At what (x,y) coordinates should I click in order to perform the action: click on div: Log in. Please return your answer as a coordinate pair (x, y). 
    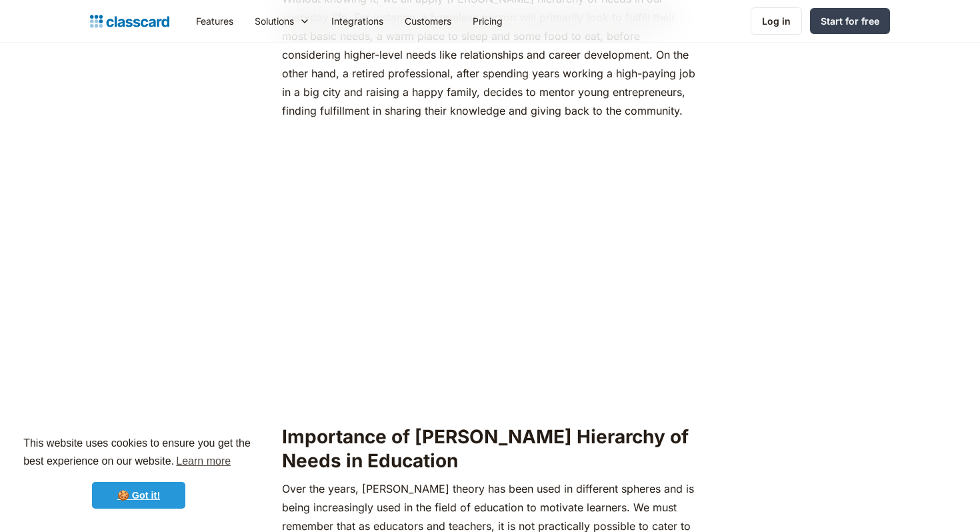
    Looking at the image, I should click on (776, 20).